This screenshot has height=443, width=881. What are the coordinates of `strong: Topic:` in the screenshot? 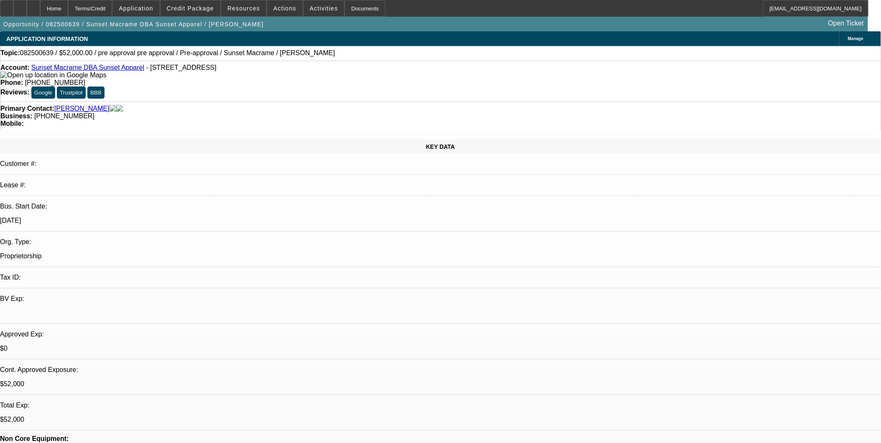 It's located at (10, 53).